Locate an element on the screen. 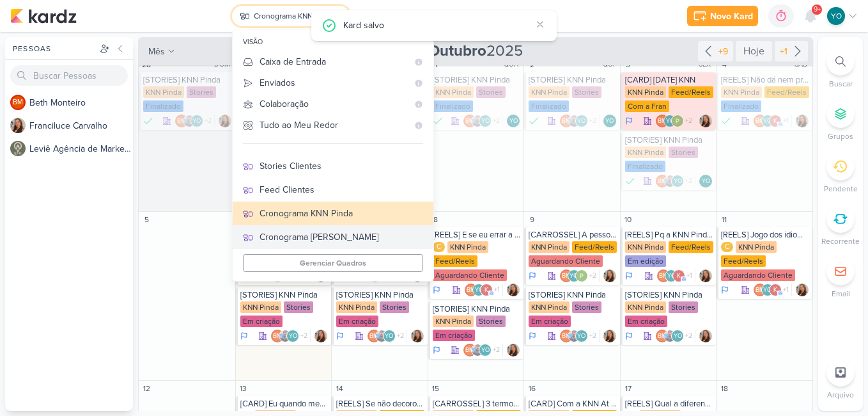  p: Recorrente is located at coordinates (840, 241).